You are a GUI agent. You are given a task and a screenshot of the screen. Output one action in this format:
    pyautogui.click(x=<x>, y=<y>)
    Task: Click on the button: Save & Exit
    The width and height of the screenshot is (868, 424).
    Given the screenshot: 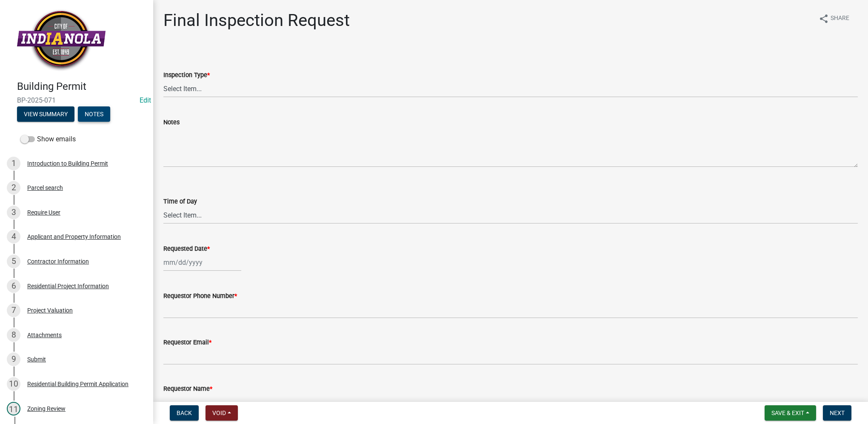 What is the action you would take?
    pyautogui.click(x=790, y=413)
    